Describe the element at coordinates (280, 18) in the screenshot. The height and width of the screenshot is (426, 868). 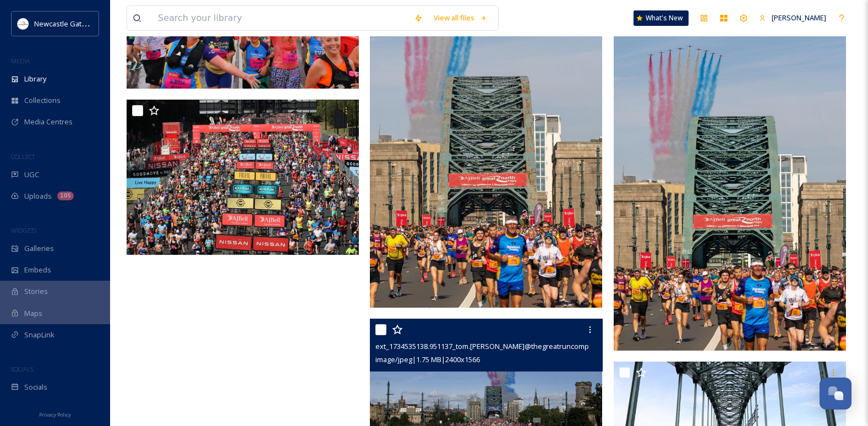
I see `input: Search your library` at that location.